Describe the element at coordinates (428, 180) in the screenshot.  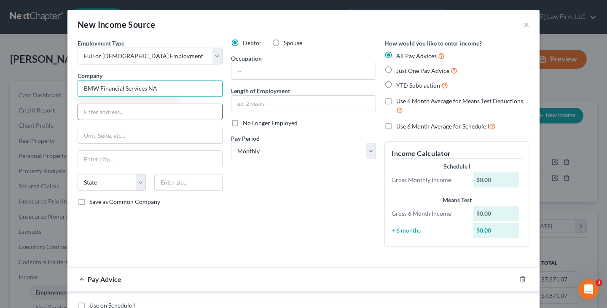
I see `div: Gross Monthly Income` at that location.